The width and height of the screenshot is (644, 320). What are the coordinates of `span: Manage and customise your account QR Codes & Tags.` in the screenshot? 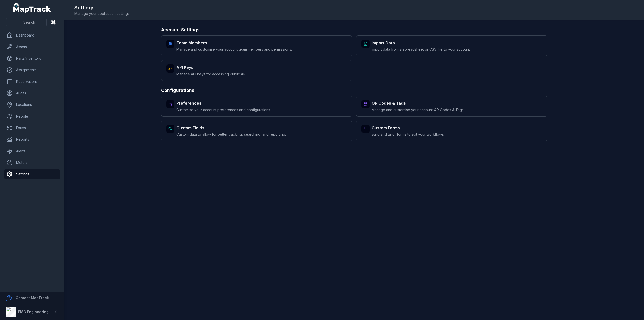 It's located at (418, 110).